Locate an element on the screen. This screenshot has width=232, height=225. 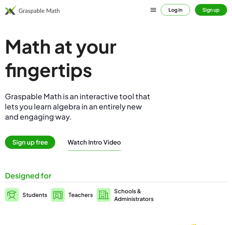
span: Teachers is located at coordinates (80, 195).